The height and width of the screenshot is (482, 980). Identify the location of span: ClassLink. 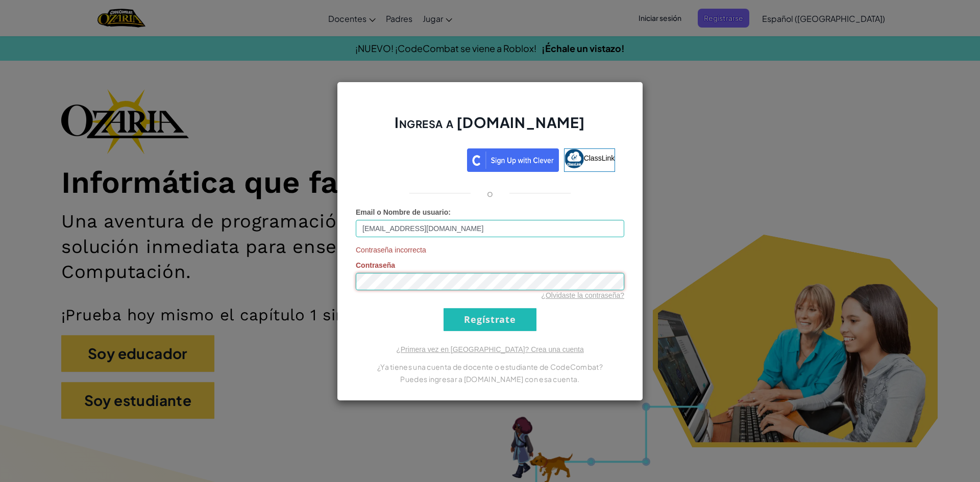
(599, 158).